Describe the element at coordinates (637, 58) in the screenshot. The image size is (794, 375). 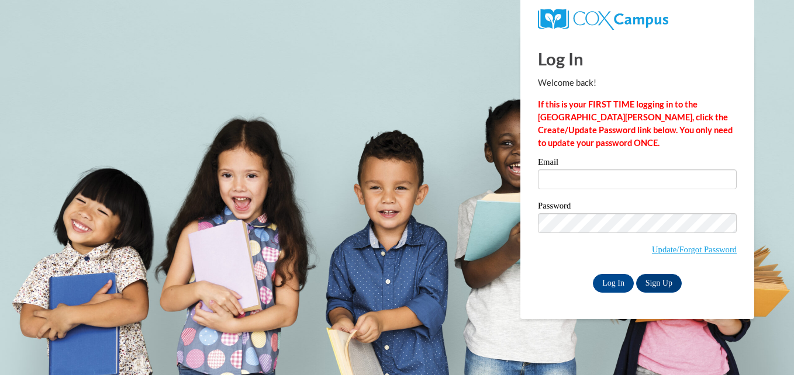
I see `h1: Log In` at that location.